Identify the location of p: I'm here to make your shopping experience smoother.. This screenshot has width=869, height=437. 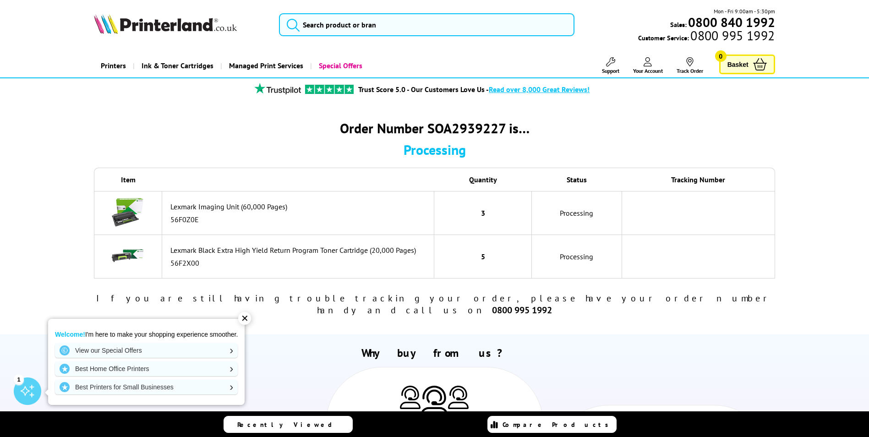
(146, 334).